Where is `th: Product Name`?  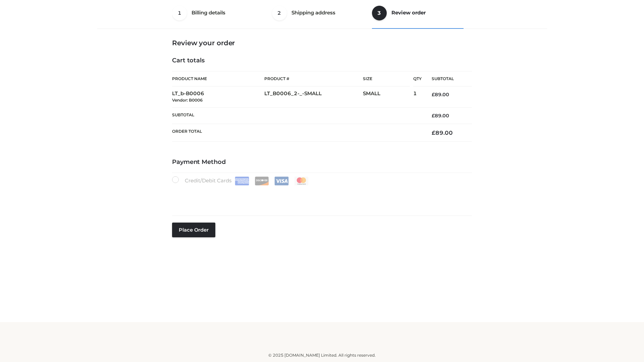 th: Product Name is located at coordinates (218, 79).